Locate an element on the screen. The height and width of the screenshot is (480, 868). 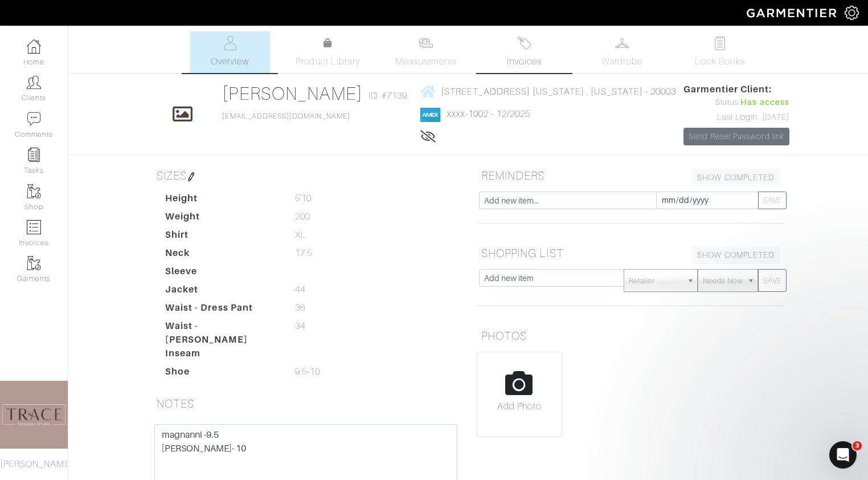
img: orders-27d20c2124de7fd6de4e0e44c1d41de31381a507db9b33961299e4e07d508b8c.svg is located at coordinates (524, 43).